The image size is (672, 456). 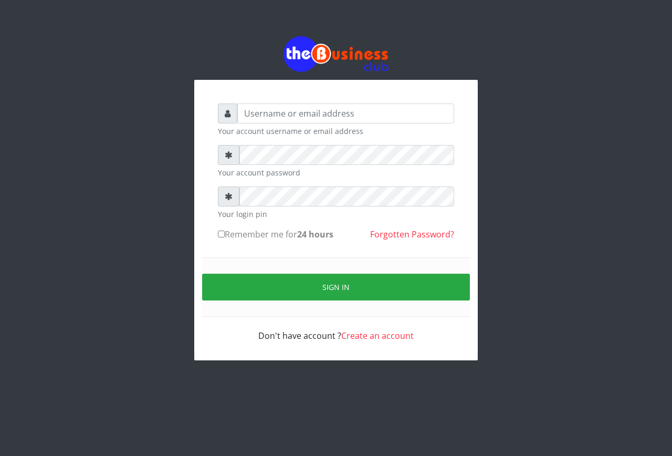 I want to click on small: Your account username or email address, so click(x=336, y=131).